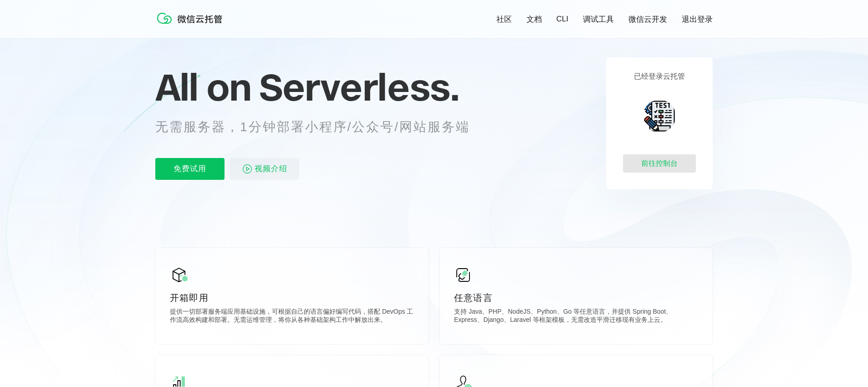  What do you see at coordinates (192, 25) in the screenshot?
I see `a: 微信云托管` at bounding box center [192, 25].